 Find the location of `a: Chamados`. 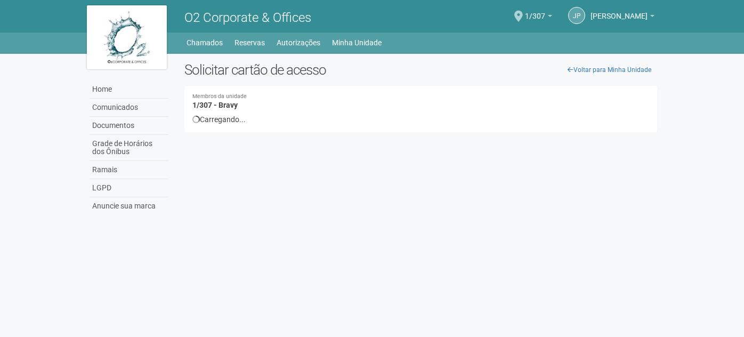

a: Chamados is located at coordinates (205, 43).